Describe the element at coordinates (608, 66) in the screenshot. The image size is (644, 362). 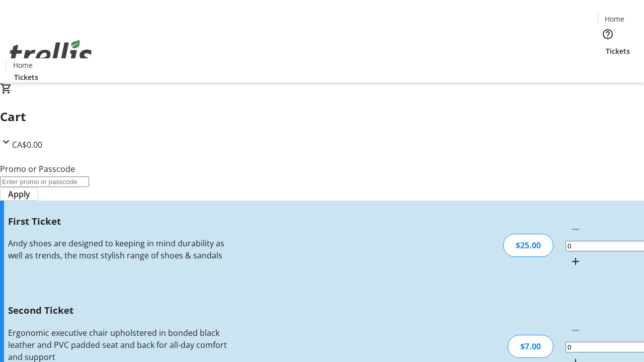
I see `button: Cart` at that location.